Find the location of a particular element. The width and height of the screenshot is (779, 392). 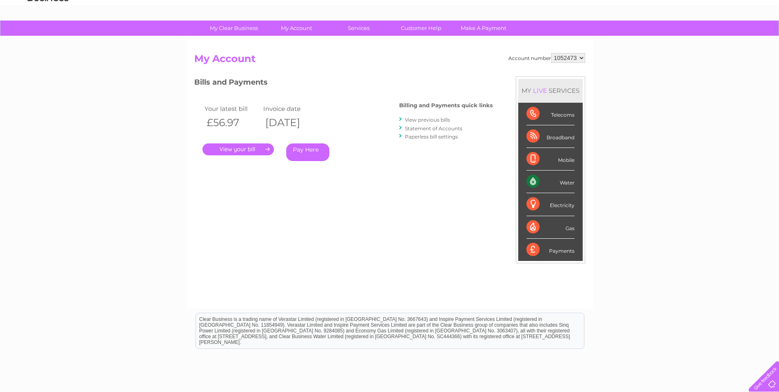

div: Telecoms is located at coordinates (550, 114).